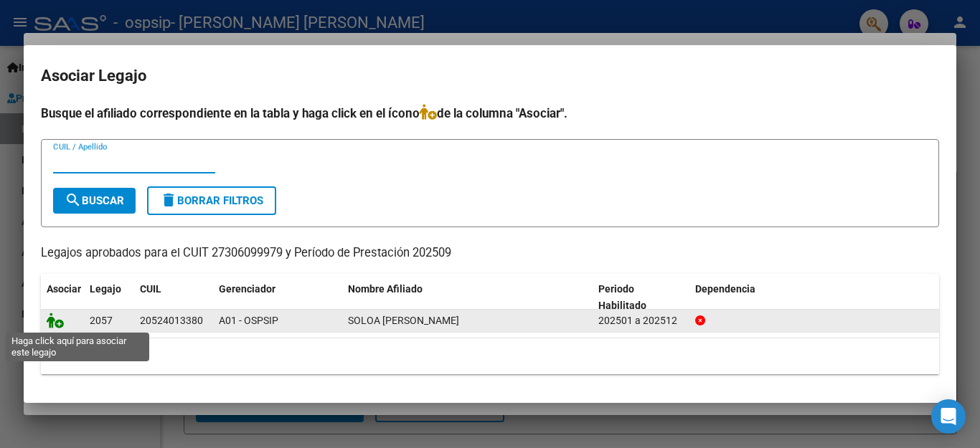 The width and height of the screenshot is (980, 448). What do you see at coordinates (490, 113) in the screenshot?
I see `h4: Busque el afiliado correspondiente en la tabla y haga click en el ícono de la columna "Asociar".` at bounding box center [490, 113].